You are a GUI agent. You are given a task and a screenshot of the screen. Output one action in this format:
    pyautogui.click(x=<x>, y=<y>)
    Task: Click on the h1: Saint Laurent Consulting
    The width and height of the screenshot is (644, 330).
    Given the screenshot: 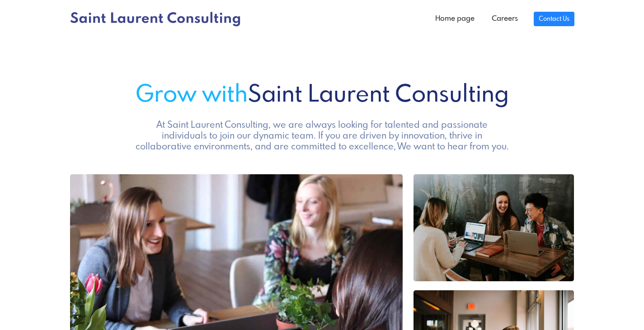 What is the action you would take?
    pyautogui.click(x=322, y=95)
    